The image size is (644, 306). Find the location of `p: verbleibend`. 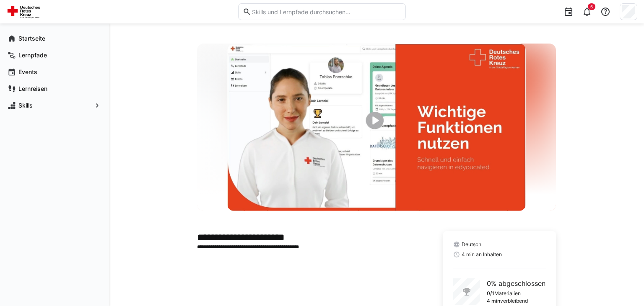

p: verbleibend is located at coordinates (514, 301).